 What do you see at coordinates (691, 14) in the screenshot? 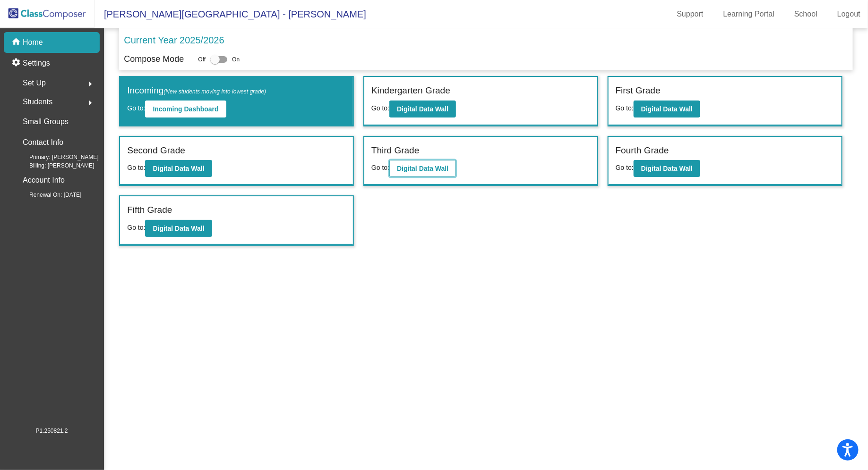
I see `a: Support` at bounding box center [691, 14].